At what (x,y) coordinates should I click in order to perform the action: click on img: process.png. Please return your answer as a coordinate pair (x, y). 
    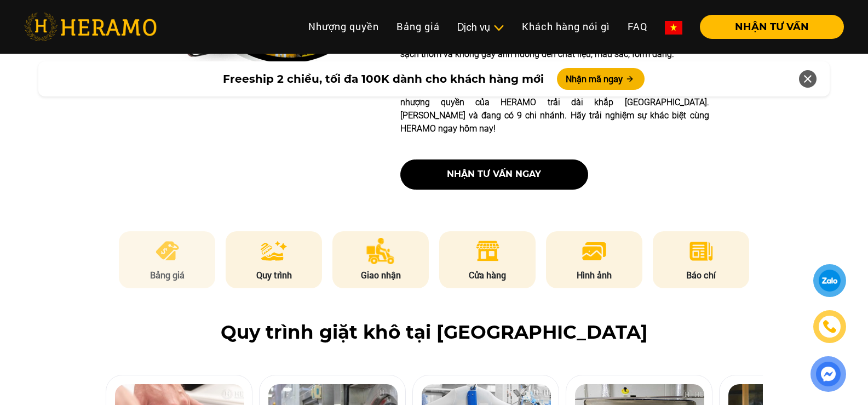
    Looking at the image, I should click on (274, 251).